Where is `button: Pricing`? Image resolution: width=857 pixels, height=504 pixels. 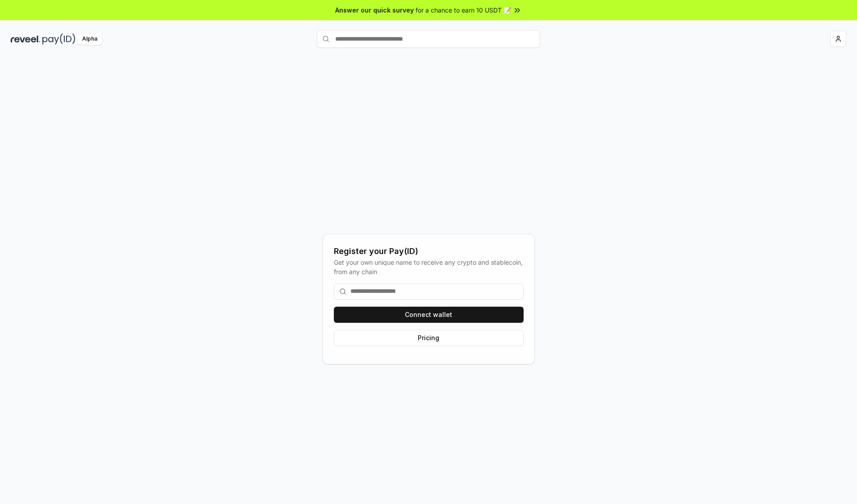
button: Pricing is located at coordinates (428, 338).